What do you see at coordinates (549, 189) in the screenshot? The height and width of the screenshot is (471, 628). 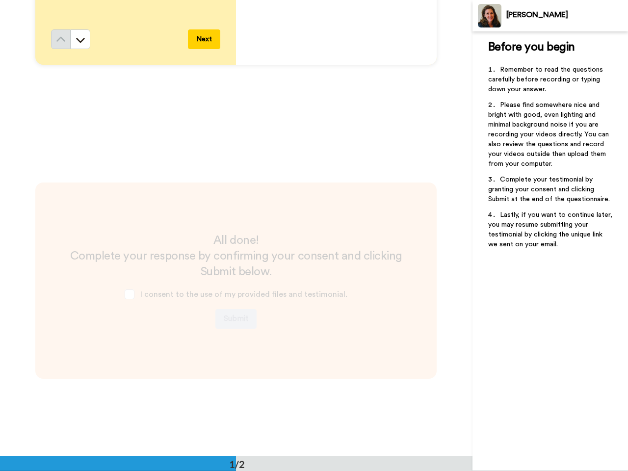 I see `span: Complete your testimonial by granting your consent and clicking Submit at the end of the question...` at bounding box center [549, 189].